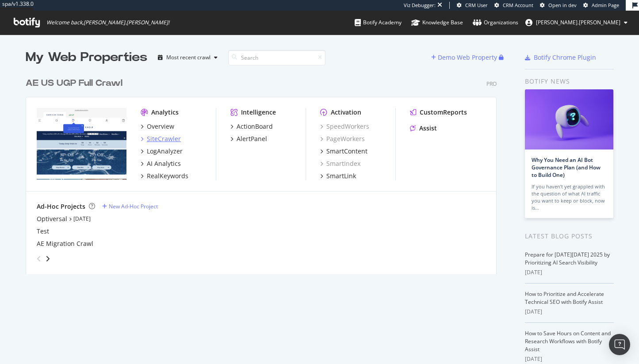 The width and height of the screenshot is (639, 364). What do you see at coordinates (158, 126) in the screenshot?
I see `a: Overview` at bounding box center [158, 126].